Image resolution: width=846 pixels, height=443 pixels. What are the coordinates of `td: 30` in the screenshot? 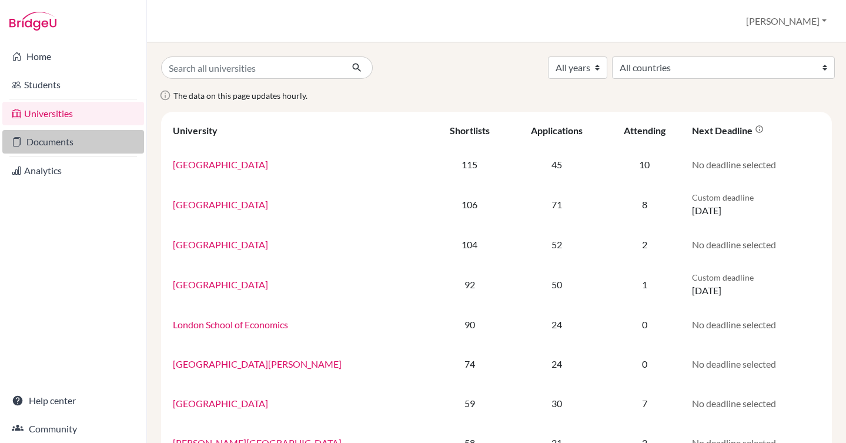 It's located at (556, 403).